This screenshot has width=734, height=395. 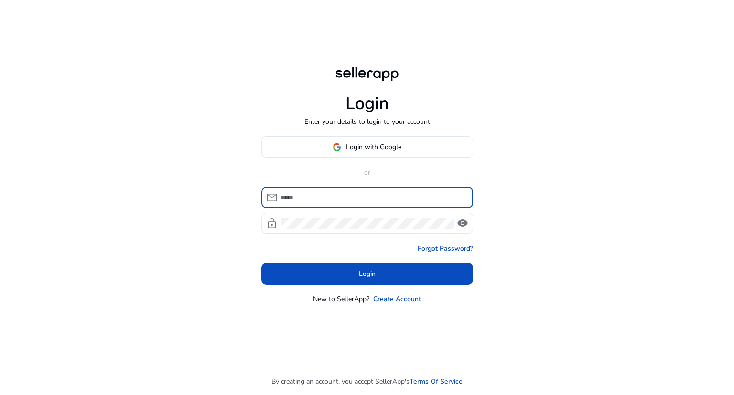 I want to click on h1: Login, so click(x=367, y=103).